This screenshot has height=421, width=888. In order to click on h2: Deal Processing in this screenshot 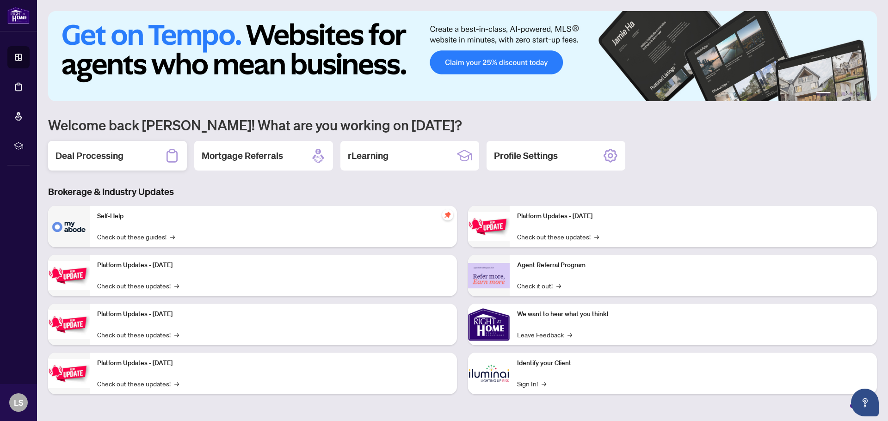, I will do `click(89, 156)`.